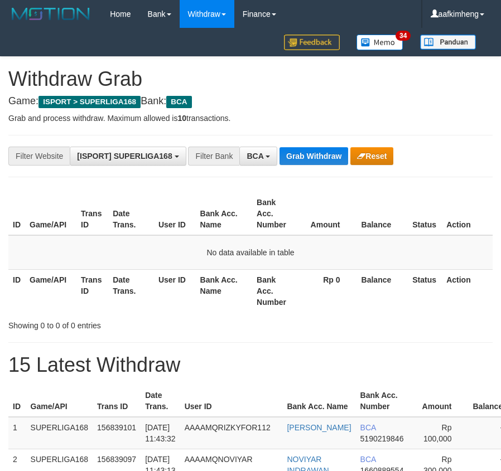  What do you see at coordinates (382, 439) in the screenshot?
I see `span: Copy 5190219846 to clipboard` at bounding box center [382, 439].